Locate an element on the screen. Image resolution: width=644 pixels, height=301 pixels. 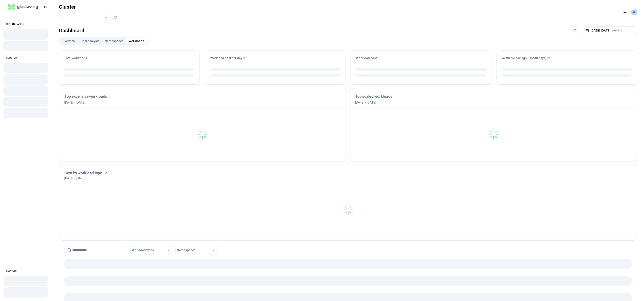
div: Workload cost is located at coordinates (421, 58).